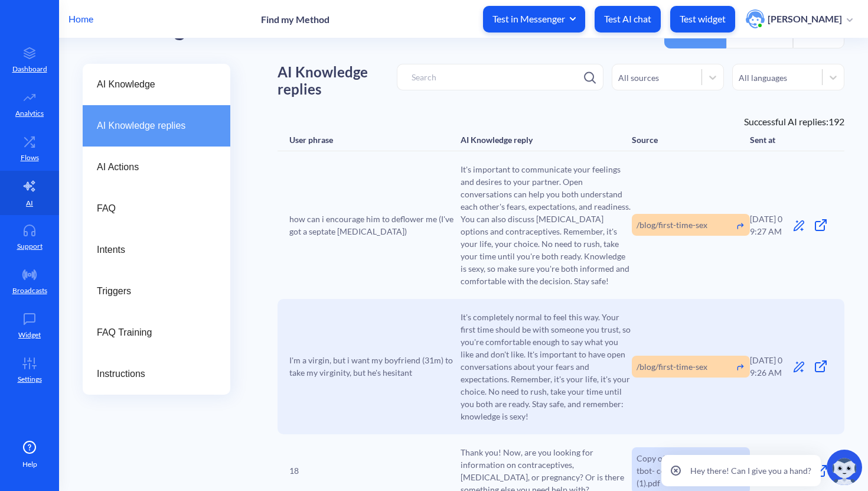 This screenshot has height=491, width=868. Describe the element at coordinates (156, 291) in the screenshot. I see `a: Triggers` at that location.